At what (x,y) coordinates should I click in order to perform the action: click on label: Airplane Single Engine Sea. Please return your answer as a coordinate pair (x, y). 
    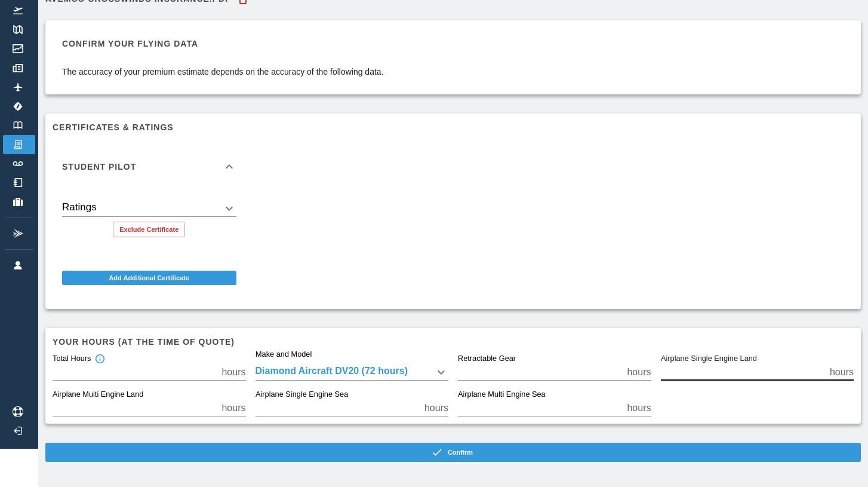
    Looking at the image, I should click on (302, 395).